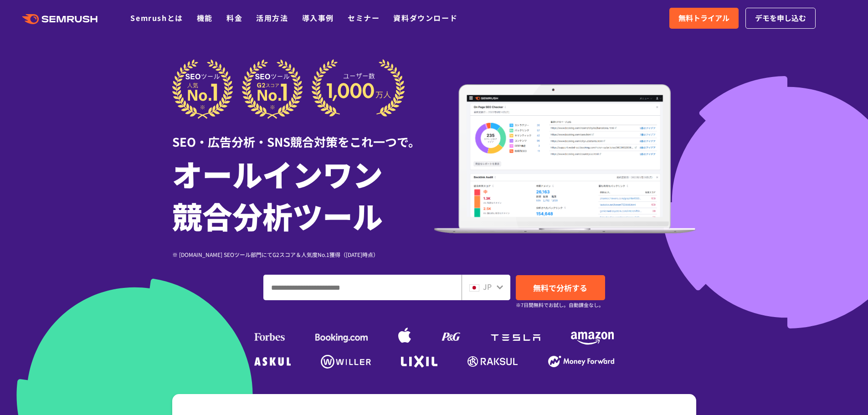 The image size is (868, 415). I want to click on a: 無料で分析する, so click(561, 288).